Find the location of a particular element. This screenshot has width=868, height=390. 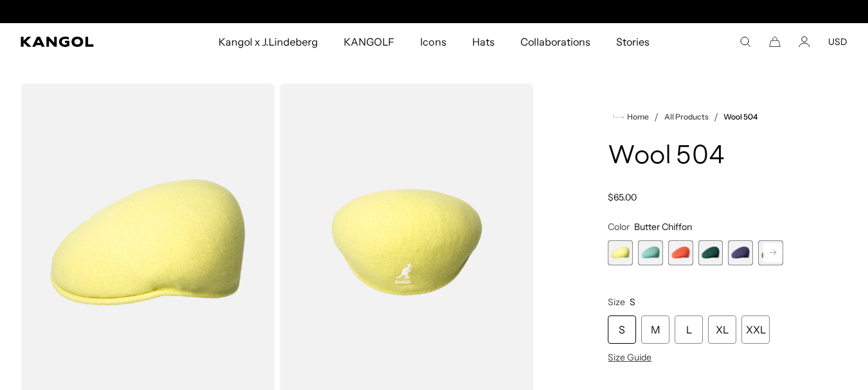

div: XXL is located at coordinates (755, 330).